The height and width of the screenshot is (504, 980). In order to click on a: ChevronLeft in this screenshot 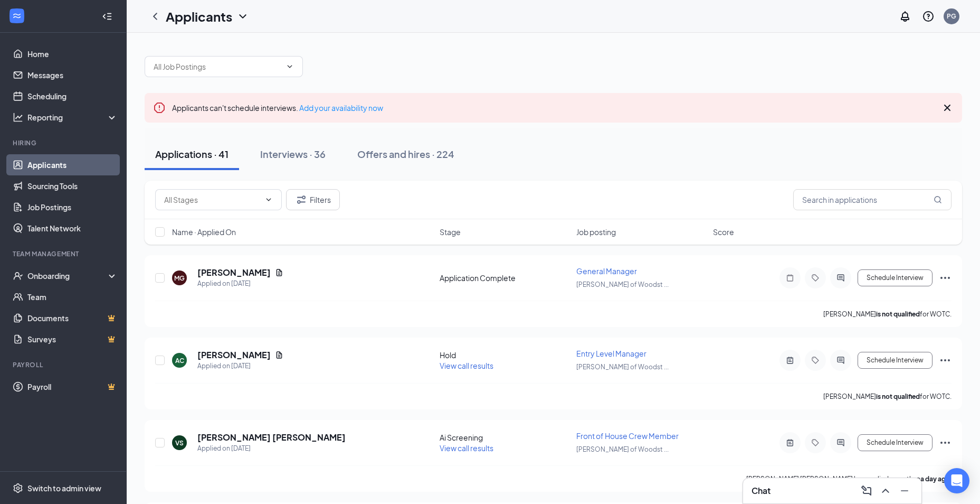, I will do `click(155, 16)`.